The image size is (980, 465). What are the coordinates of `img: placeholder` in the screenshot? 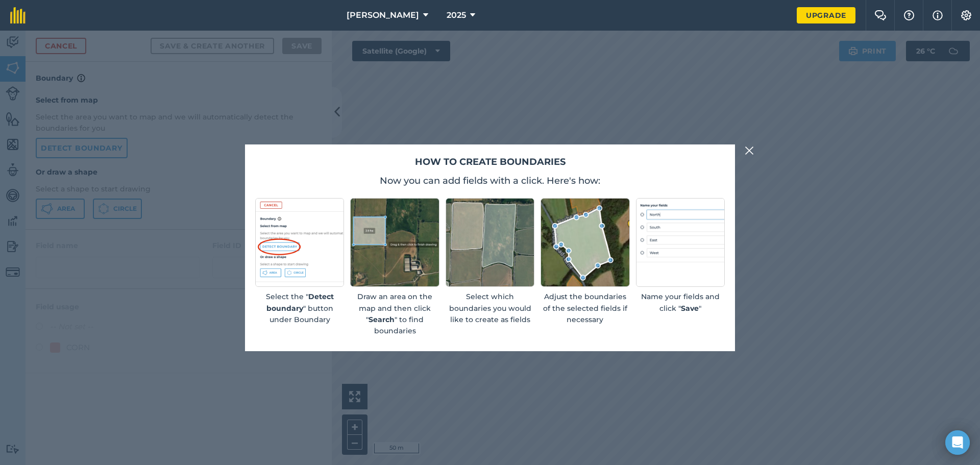 It's located at (680, 242).